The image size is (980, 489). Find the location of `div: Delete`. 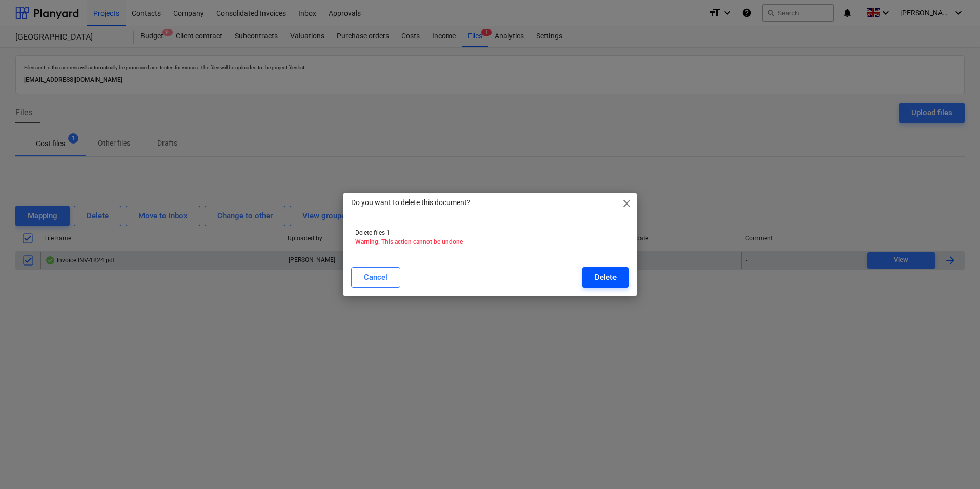

div: Delete is located at coordinates (606, 277).